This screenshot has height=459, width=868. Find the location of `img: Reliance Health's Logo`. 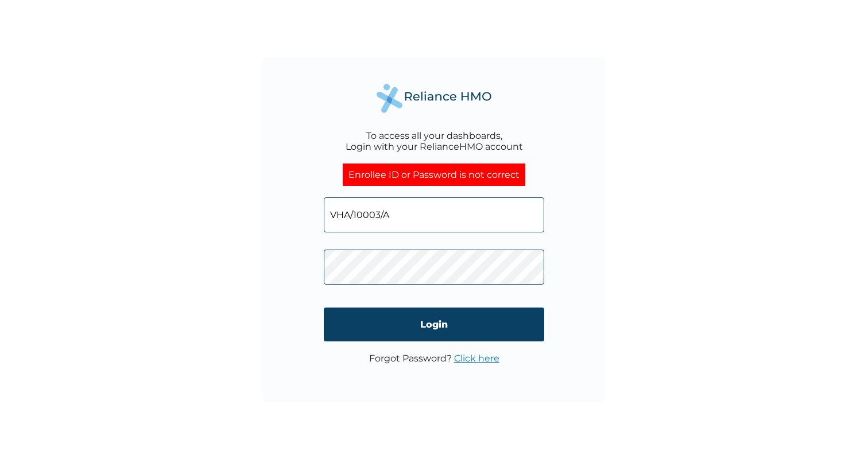

img: Reliance Health's Logo is located at coordinates (434, 98).